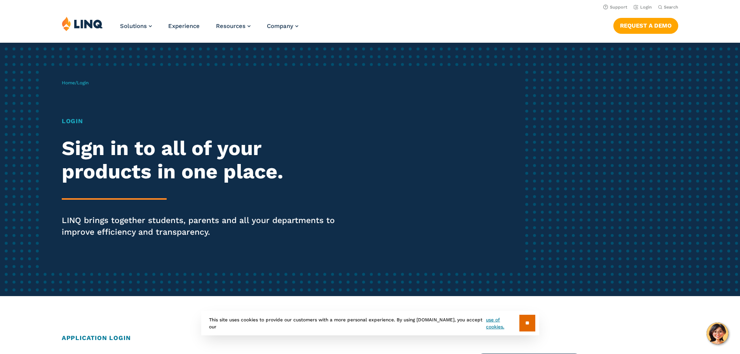  What do you see at coordinates (184, 26) in the screenshot?
I see `span: Experience` at bounding box center [184, 26].